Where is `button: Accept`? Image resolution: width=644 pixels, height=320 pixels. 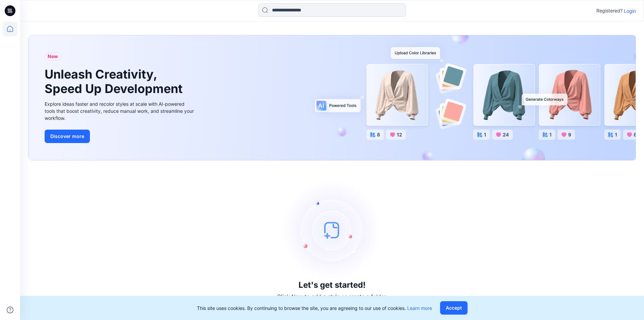
button: Accept is located at coordinates (454, 307).